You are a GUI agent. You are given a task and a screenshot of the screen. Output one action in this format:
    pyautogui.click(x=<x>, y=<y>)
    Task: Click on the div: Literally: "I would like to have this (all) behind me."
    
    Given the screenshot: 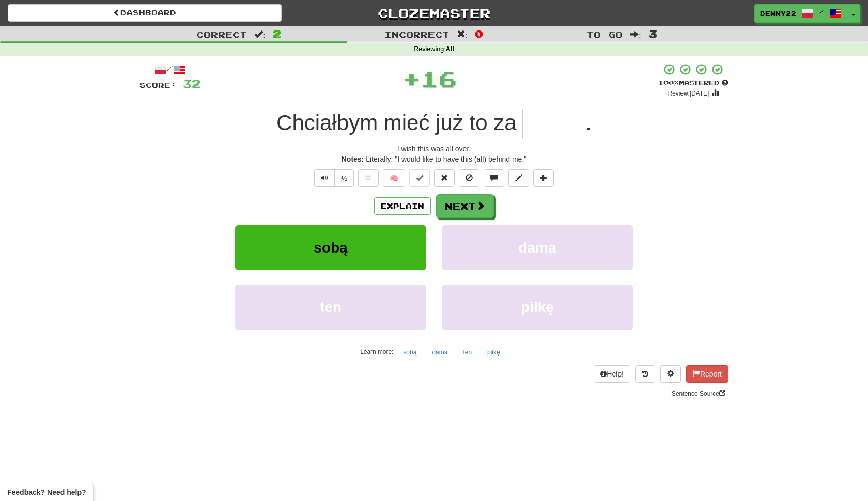 What is the action you would take?
    pyautogui.click(x=434, y=159)
    